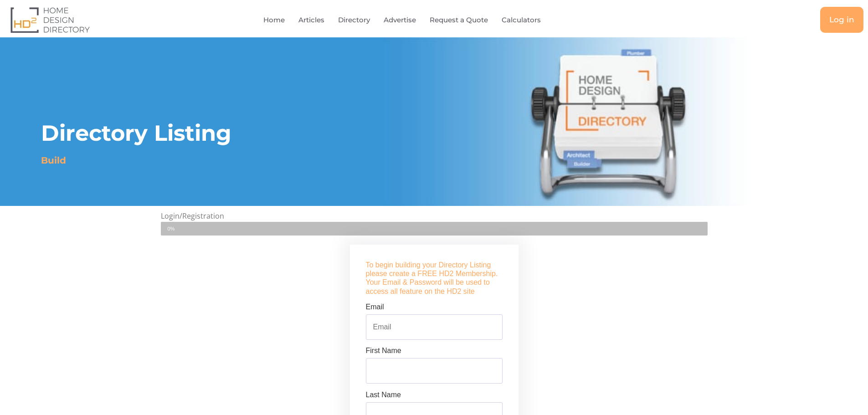 The height and width of the screenshot is (415, 868). Describe the element at coordinates (384, 351) in the screenshot. I see `label: First Name` at that location.